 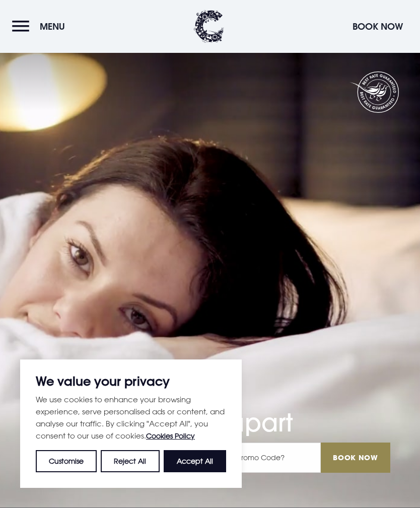 I want to click on p: We use cookies to enhance your browsing experience, serve personalised ads or content, and analys..., so click(x=131, y=417).